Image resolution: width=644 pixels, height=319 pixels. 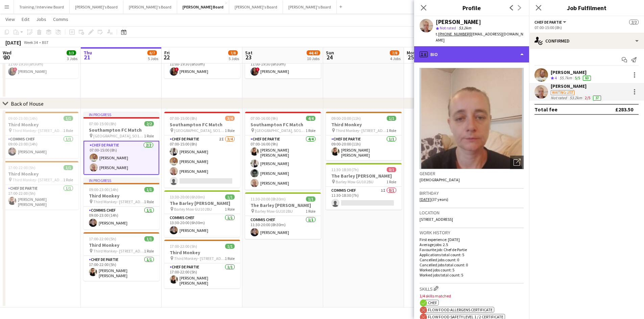 What do you see at coordinates (41, 19) in the screenshot?
I see `a: Jobs` at bounding box center [41, 19].